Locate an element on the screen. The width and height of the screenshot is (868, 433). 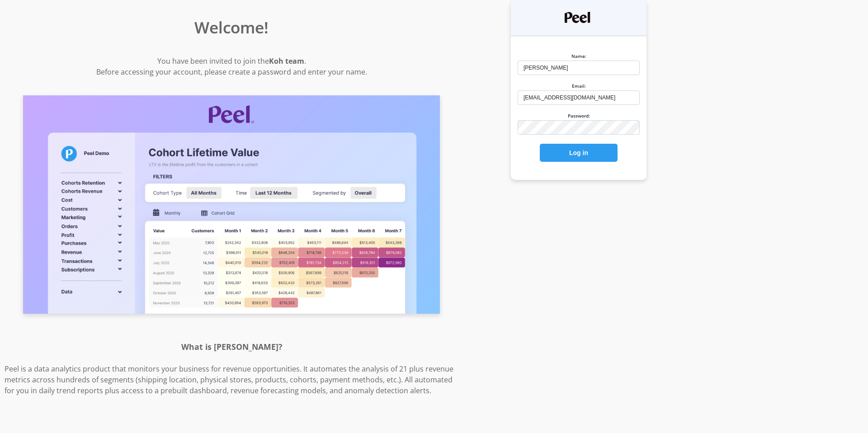
label: Email: is located at coordinates (579, 86).